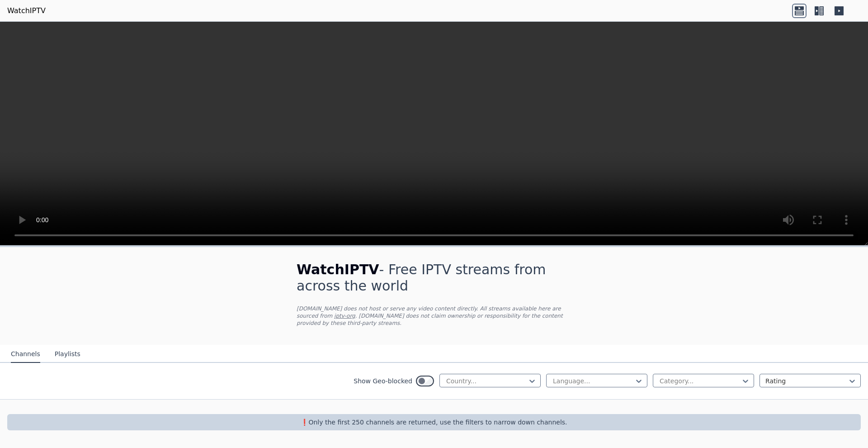 The image size is (868, 448). What do you see at coordinates (383, 380) in the screenshot?
I see `label: Show Geo-blocked` at bounding box center [383, 380].